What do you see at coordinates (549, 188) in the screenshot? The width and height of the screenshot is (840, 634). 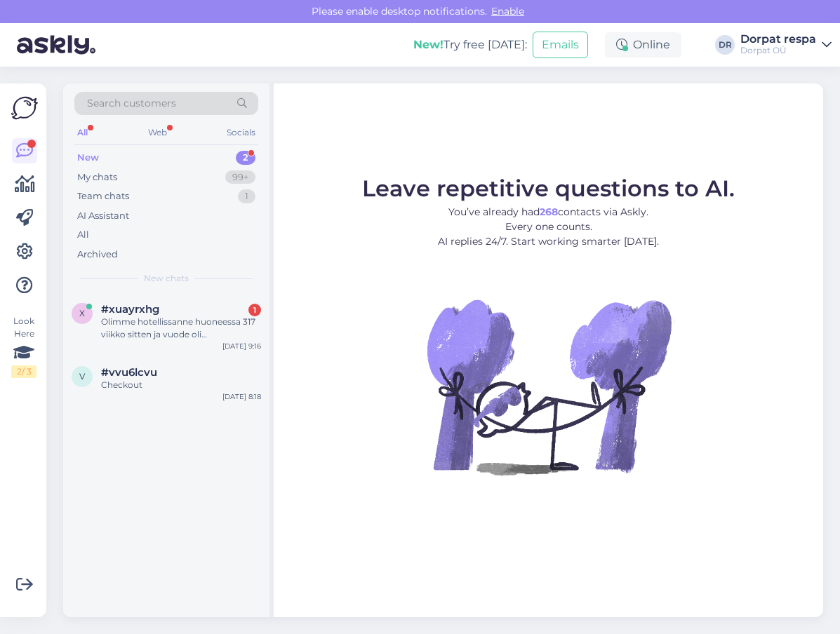 I see `span: Leave repetitive questions to AI.` at bounding box center [549, 188].